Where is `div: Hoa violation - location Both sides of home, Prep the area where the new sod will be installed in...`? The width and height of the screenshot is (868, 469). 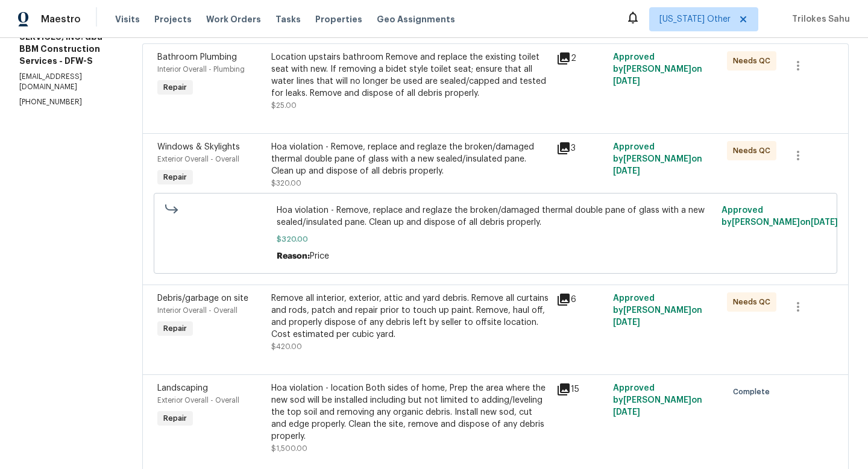
div: Hoa violation - location Both sides of home, Prep the area where the new sod will be installed in... is located at coordinates (410, 413).